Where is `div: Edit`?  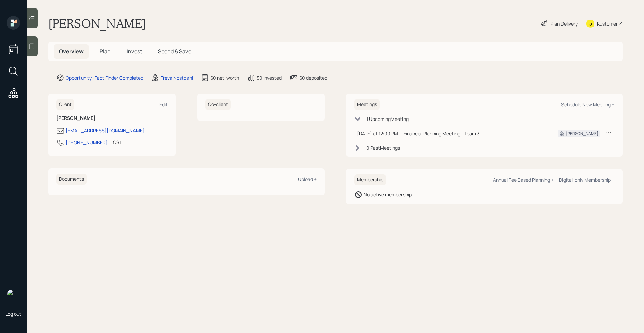 div: Edit is located at coordinates (164, 104).